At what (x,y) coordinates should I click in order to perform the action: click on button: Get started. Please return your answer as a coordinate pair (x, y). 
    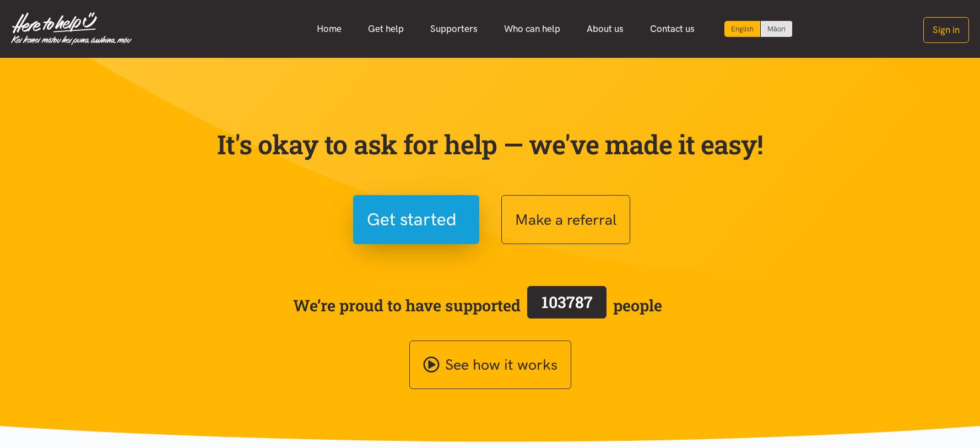
    Looking at the image, I should click on (416, 219).